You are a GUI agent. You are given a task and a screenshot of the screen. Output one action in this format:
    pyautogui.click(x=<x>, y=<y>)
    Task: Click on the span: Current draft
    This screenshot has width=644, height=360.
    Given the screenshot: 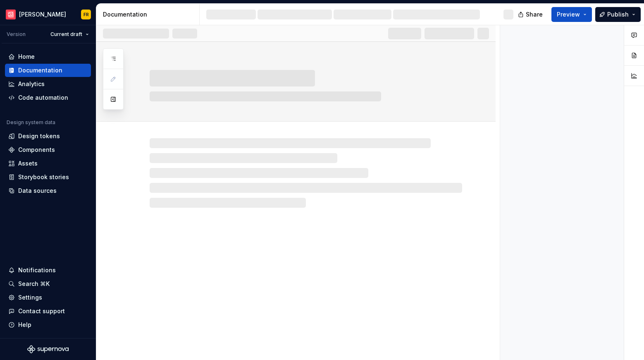 What is the action you would take?
    pyautogui.click(x=66, y=34)
    